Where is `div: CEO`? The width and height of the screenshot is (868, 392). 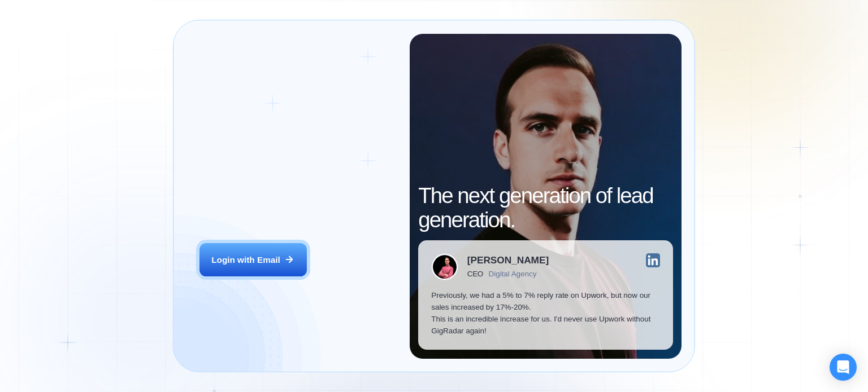
div: CEO is located at coordinates (475, 273).